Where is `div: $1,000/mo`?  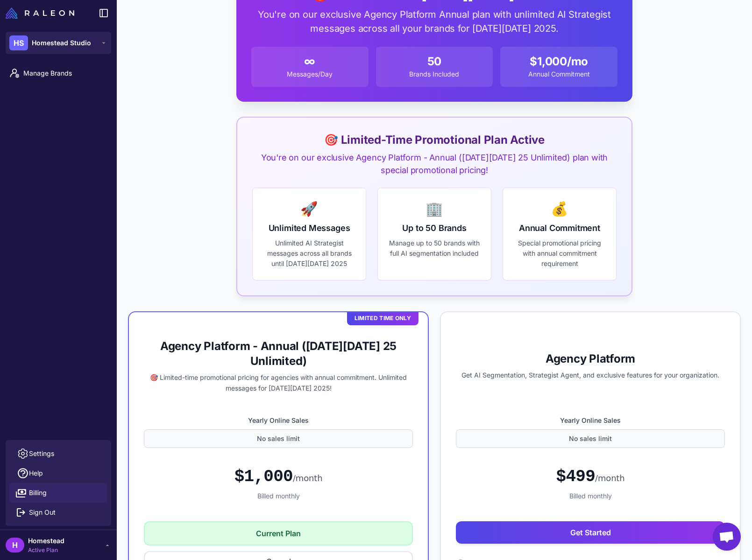 div: $1,000/mo is located at coordinates (558, 62).